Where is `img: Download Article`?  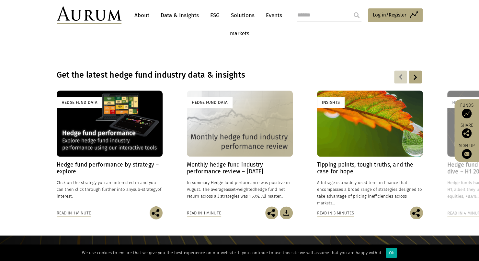
img: Download Article is located at coordinates (286, 213).